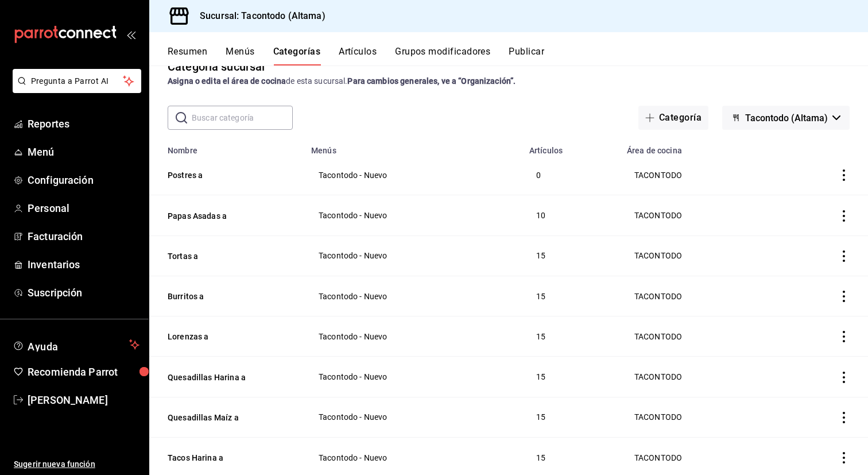 The width and height of the screenshot is (868, 475). I want to click on button: Menús, so click(240, 56).